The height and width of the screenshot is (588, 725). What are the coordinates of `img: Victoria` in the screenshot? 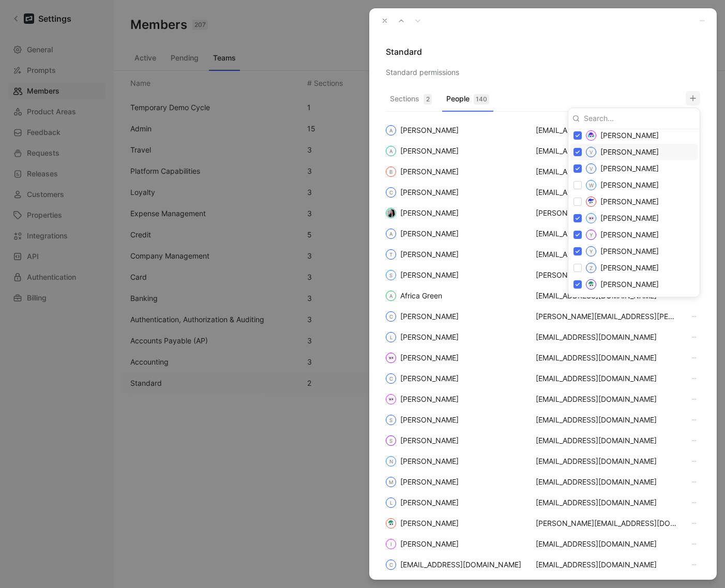 It's located at (591, 135).